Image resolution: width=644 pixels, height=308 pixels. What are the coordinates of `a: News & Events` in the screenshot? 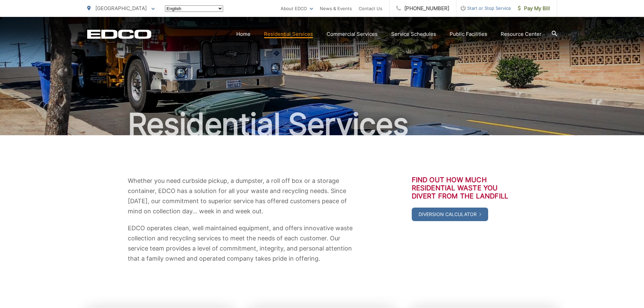 It's located at (335, 8).